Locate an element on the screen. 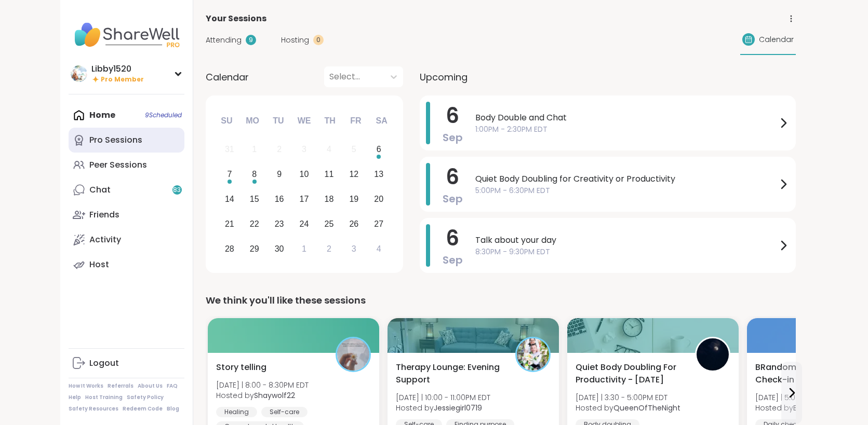 Image resolution: width=868 pixels, height=425 pixels. div: 16 is located at coordinates (280, 199).